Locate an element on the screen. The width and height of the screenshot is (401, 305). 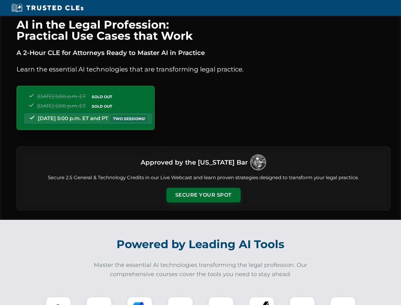
img: Logo is located at coordinates (258, 162).